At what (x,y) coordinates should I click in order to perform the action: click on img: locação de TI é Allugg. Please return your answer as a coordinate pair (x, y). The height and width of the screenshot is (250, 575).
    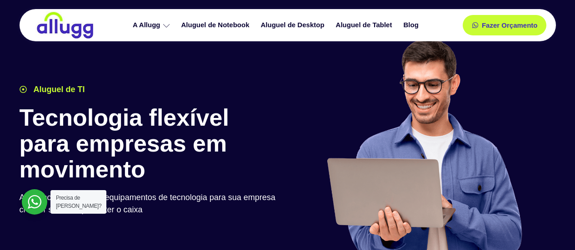
    Looking at the image, I should click on (65, 25).